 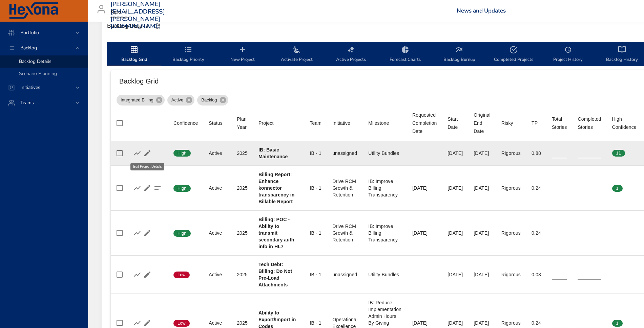 I want to click on div: TP, so click(x=535, y=123).